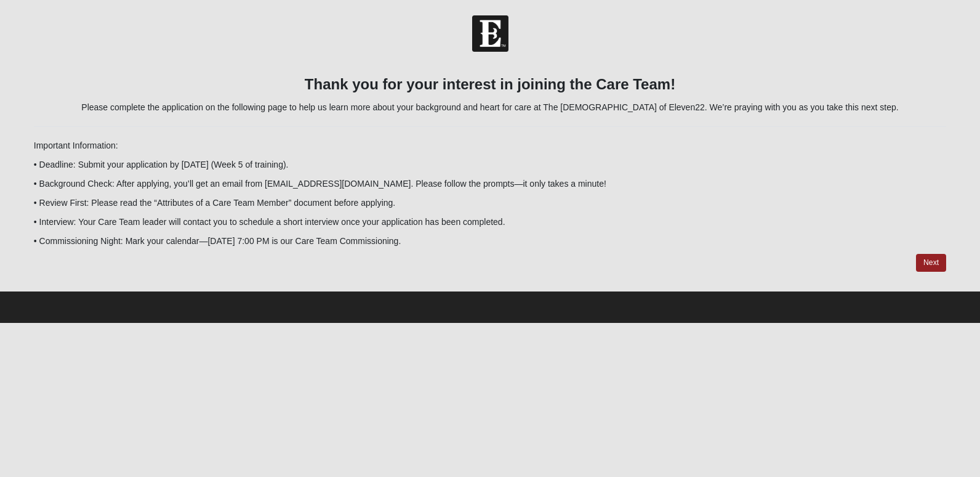  I want to click on p: • Review First: Please read the “Attributes of a Care Team Member” document before applying., so click(490, 202).